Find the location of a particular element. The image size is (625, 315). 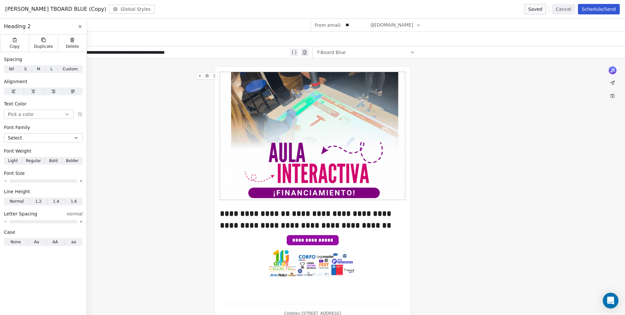

span: Font Weight is located at coordinates (18, 151).